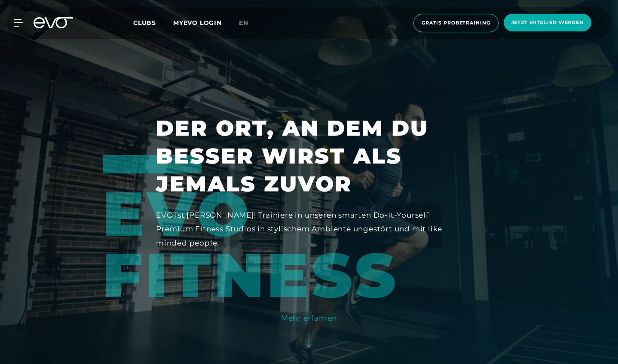  What do you see at coordinates (309, 333) in the screenshot?
I see `button: Mehr erfahren` at bounding box center [309, 333].